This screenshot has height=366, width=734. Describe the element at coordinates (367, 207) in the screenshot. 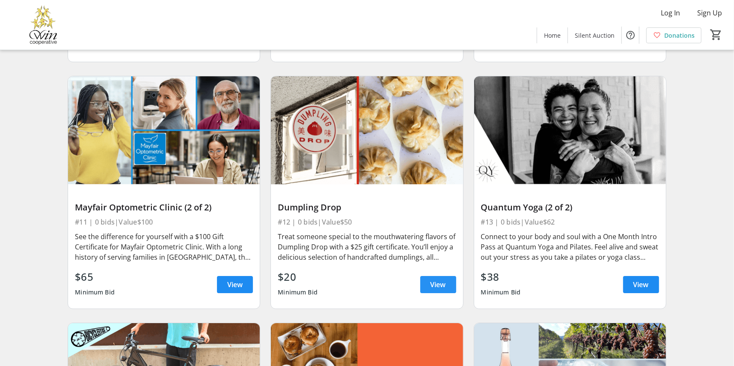

I see `div: Dumpling Drop` at that location.